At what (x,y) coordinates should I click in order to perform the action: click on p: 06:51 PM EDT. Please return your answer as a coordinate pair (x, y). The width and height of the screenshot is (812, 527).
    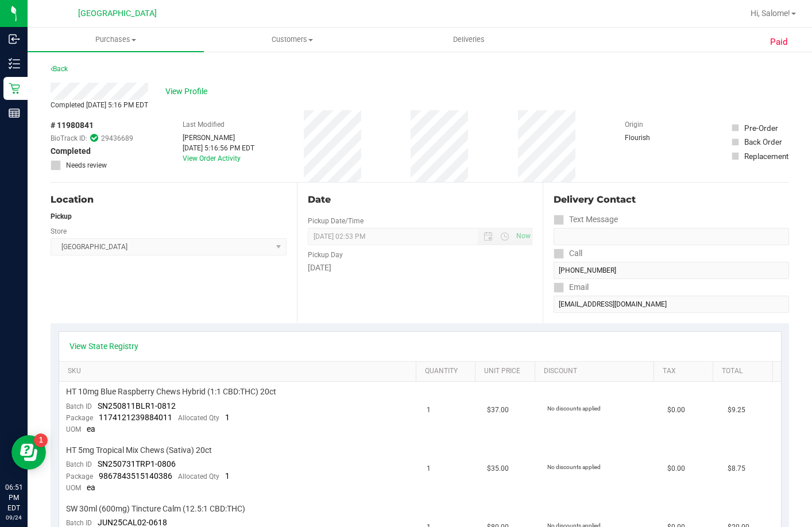
    Looking at the image, I should click on (14, 498).